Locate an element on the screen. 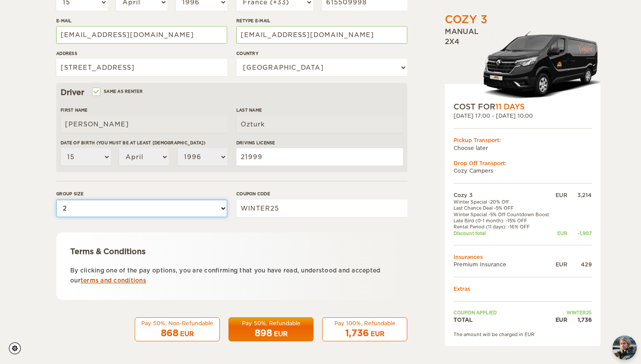 The width and height of the screenshot is (641, 364). div: Manual 2x4 is located at coordinates (522, 64).